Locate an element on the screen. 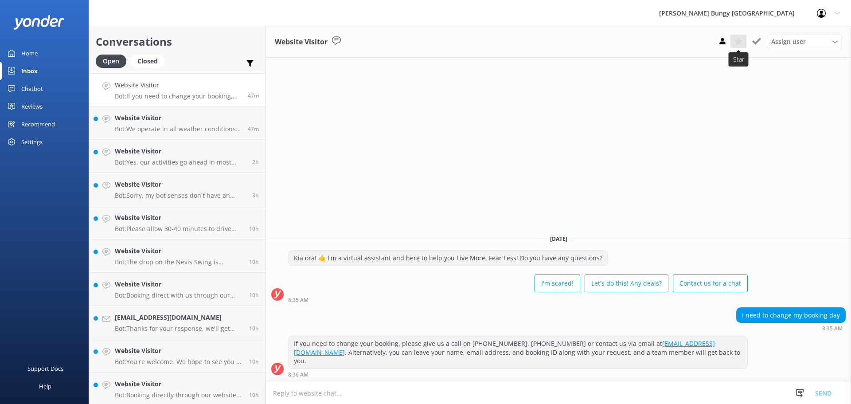 The height and width of the screenshot is (404, 851). p: Bot: Booking direct with us through our website always offers the best prices. Our combos are the... is located at coordinates (179, 295).